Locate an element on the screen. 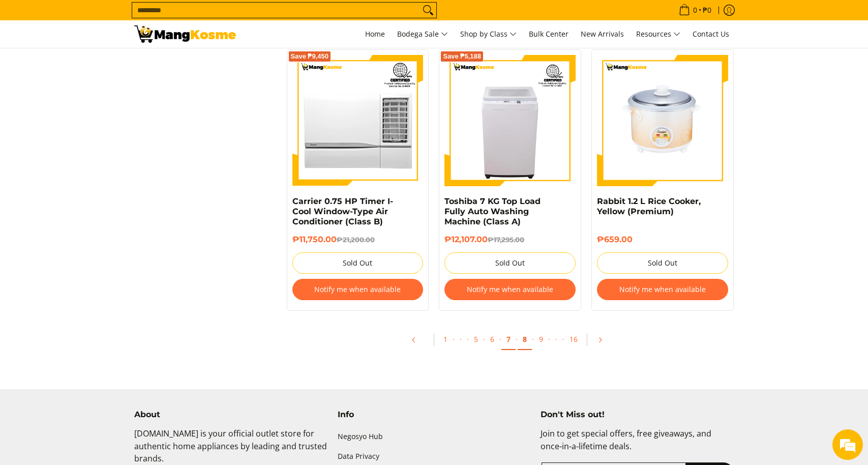  span: Shop by Class is located at coordinates (488, 34).